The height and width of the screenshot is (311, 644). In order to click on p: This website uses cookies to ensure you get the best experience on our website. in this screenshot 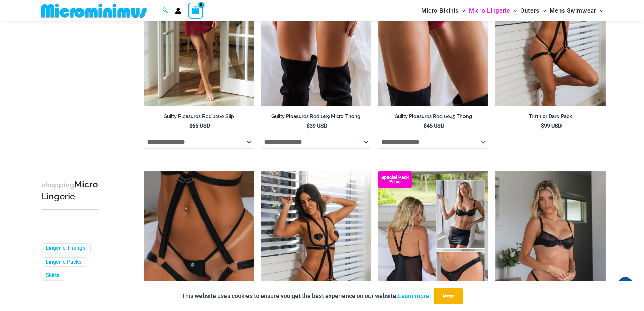, I will do `click(305, 296)`.